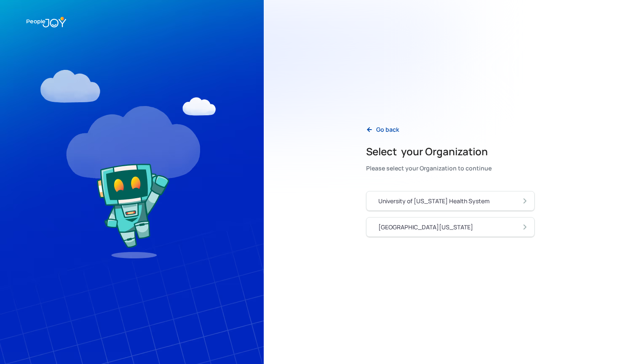  I want to click on div: Go back, so click(387, 130).